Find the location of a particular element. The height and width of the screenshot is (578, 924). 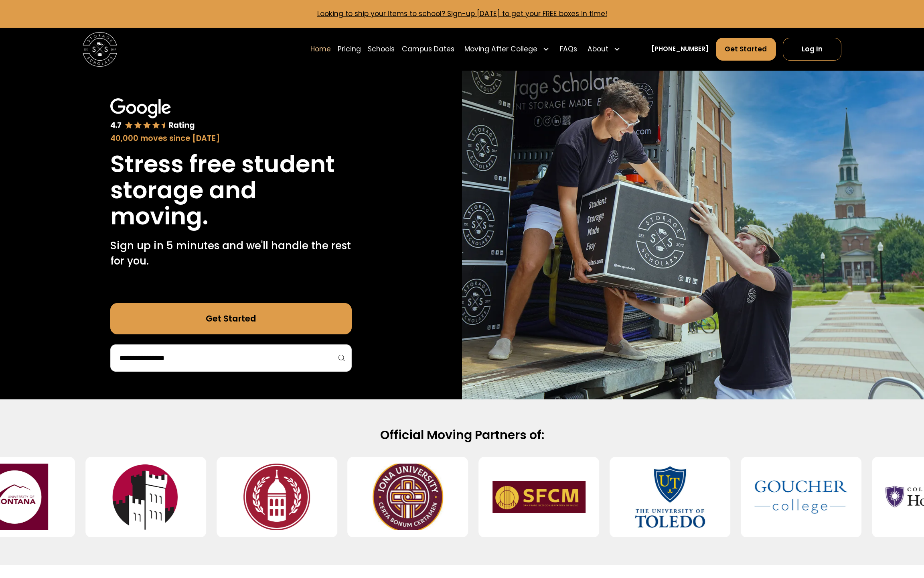

img: Storage Scholars makes moving and storage easy. is located at coordinates (693, 235).